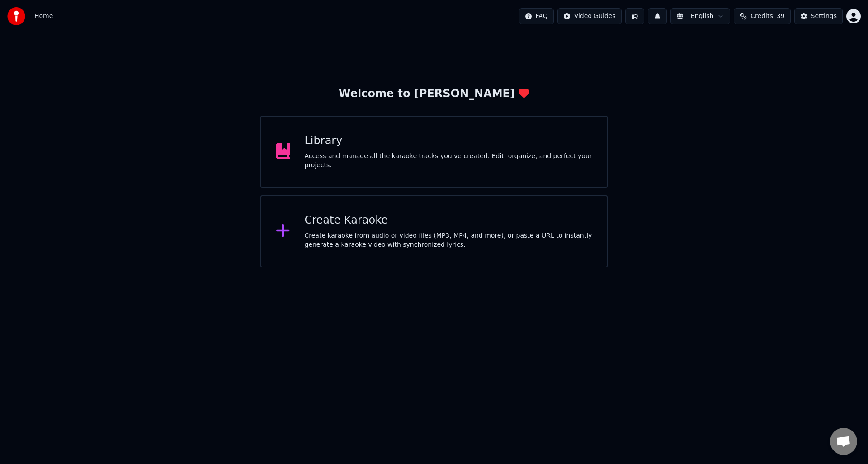 The image size is (868, 464). I want to click on div: Create Karaoke, so click(448, 221).